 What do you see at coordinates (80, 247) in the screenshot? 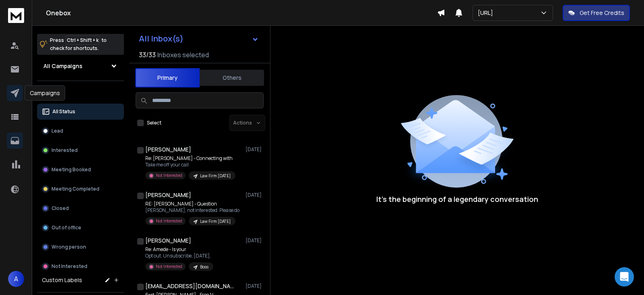
I see `button: Wrong person` at bounding box center [80, 247].